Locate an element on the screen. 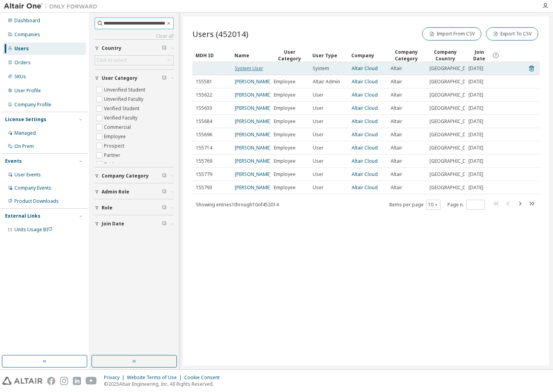  span: 155622 is located at coordinates (204, 95).